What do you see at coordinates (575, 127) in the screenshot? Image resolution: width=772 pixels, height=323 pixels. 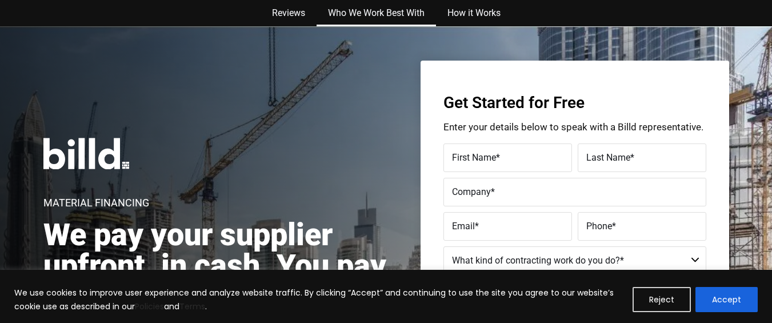 I see `p: Enter your details below to speak with a Billd representative.` at bounding box center [575, 127].